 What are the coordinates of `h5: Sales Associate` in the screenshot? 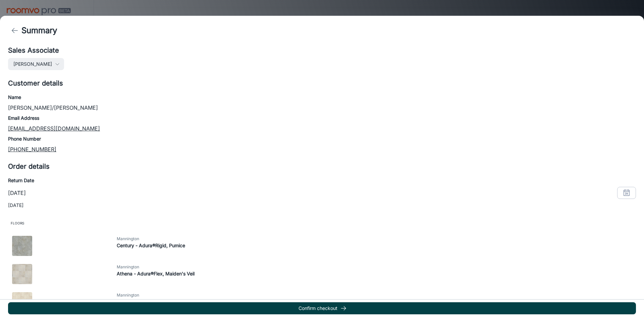 It's located at (33, 50).